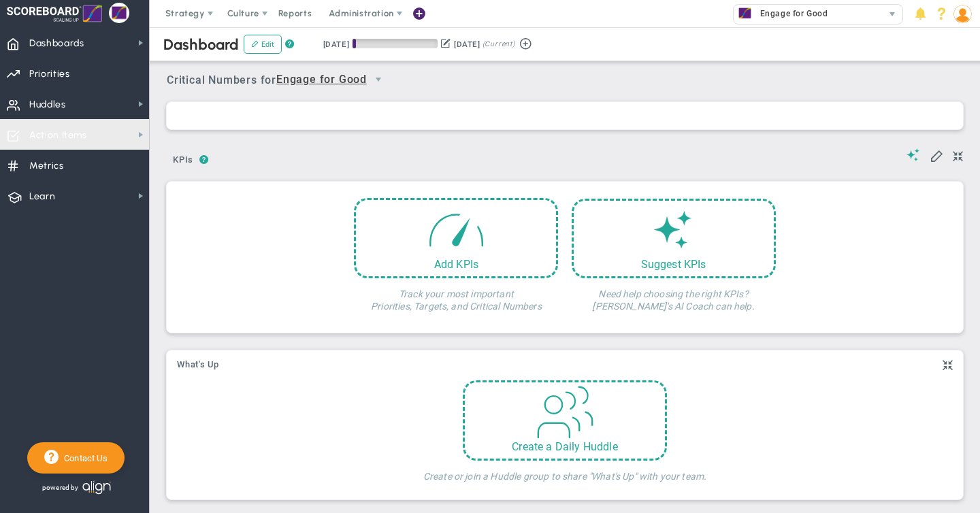 Image resolution: width=980 pixels, height=513 pixels. I want to click on img: 33462.Company.photo, so click(744, 13).